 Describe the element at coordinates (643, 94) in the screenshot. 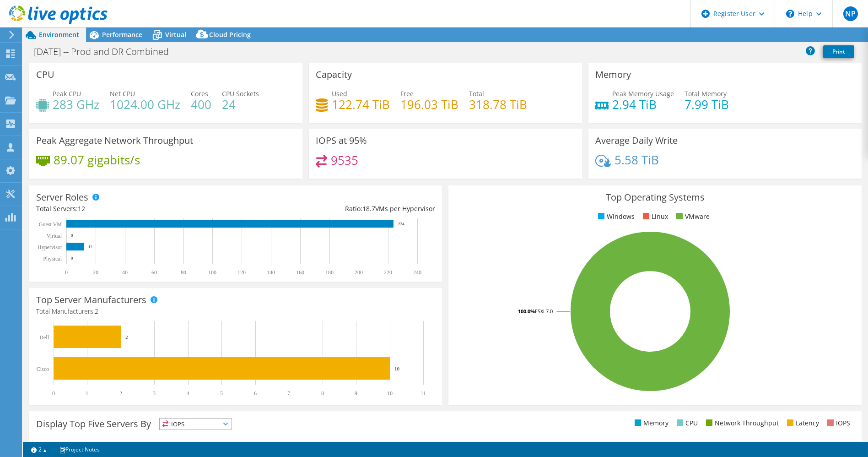

I see `span: Peak Memory Usage` at that location.